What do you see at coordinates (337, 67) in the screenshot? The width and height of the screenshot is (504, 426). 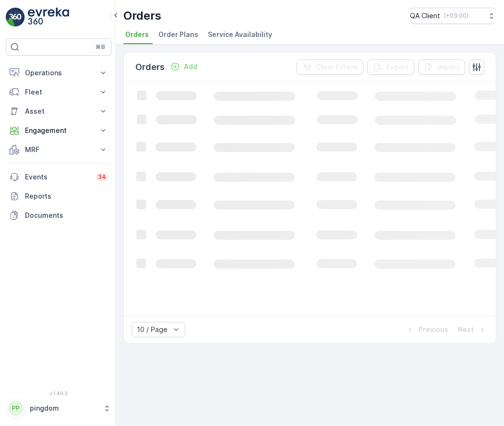 I see `p: Clear Filters` at bounding box center [337, 67].